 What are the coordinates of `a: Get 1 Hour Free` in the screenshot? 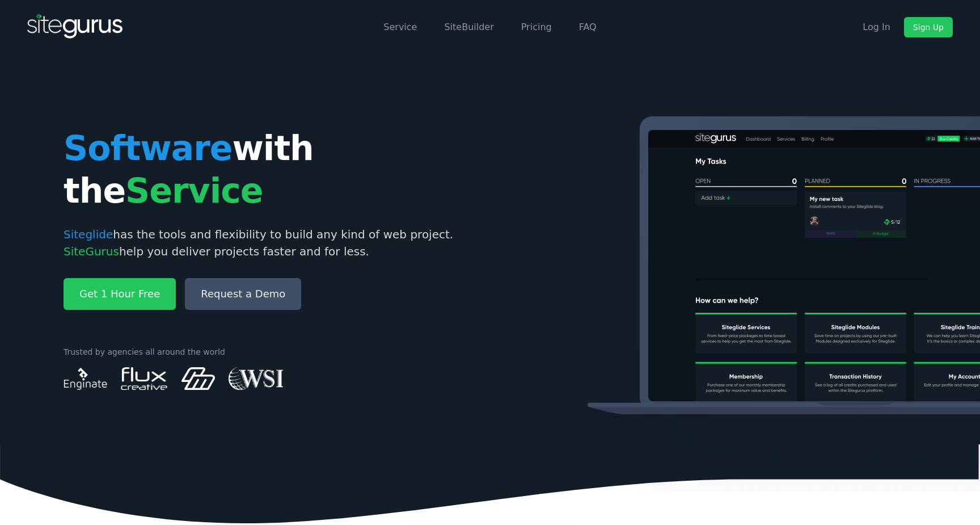 It's located at (120, 294).